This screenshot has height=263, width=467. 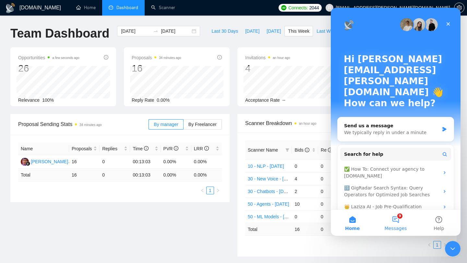 I want to click on td: 10, so click(x=305, y=204).